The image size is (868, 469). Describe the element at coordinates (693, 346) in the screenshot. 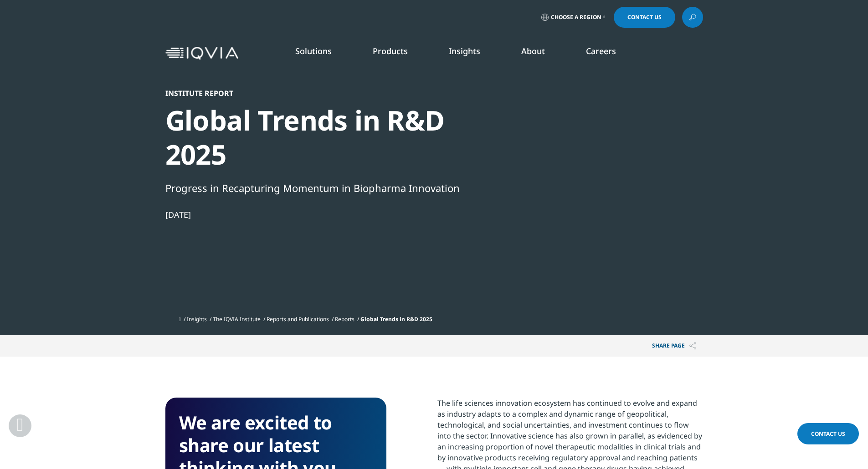

I see `img: Share PAGE` at that location.